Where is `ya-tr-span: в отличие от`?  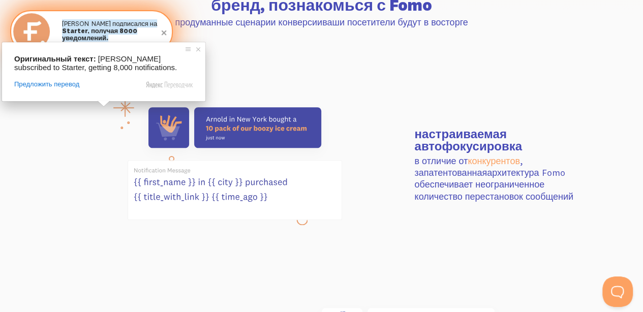
ya-tr-span: в отличие от is located at coordinates (441, 161).